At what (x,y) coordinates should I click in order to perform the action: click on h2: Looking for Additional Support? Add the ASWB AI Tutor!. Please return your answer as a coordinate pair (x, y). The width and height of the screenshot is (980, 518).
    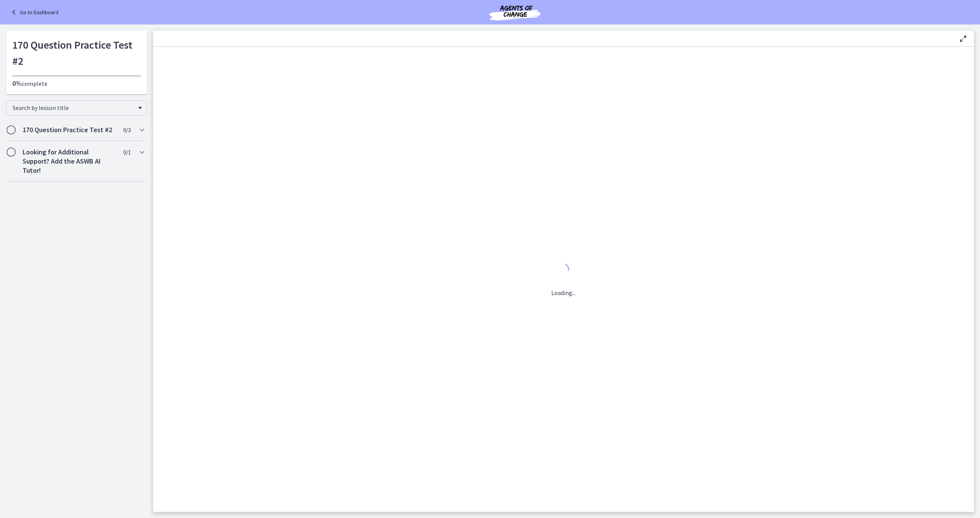
    Looking at the image, I should click on (69, 161).